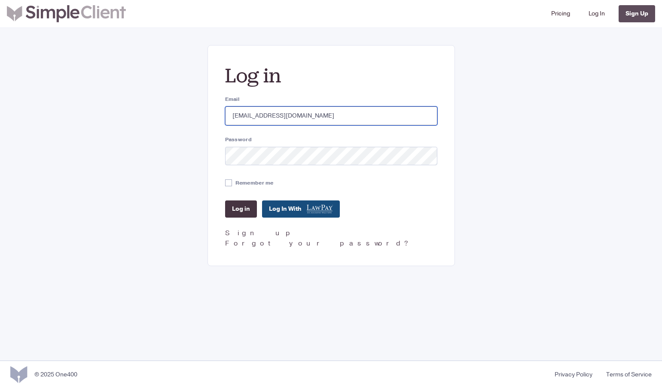  Describe the element at coordinates (625, 375) in the screenshot. I see `a: Terms of Service` at that location.